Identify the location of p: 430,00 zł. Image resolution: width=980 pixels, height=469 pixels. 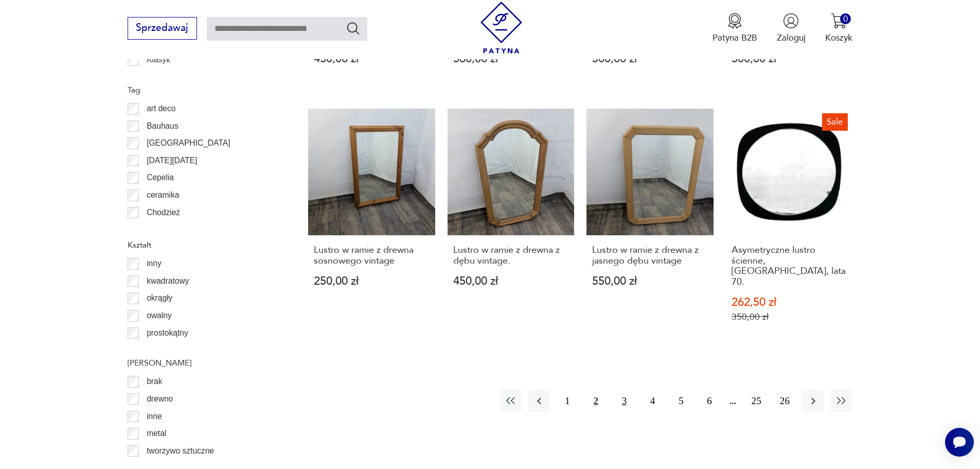
(371, 59).